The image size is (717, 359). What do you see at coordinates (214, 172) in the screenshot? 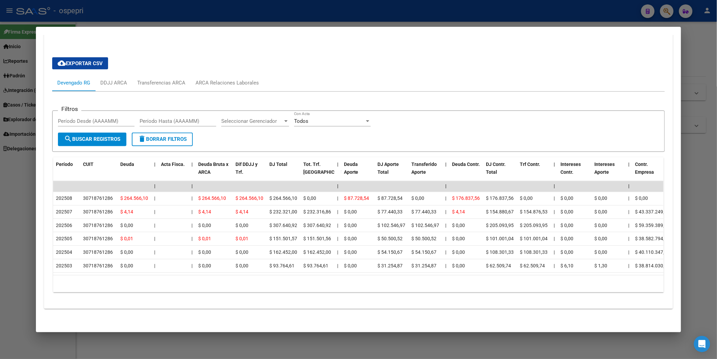
I see `datatable-header-cell: Deuda Bruta x ARCA` at bounding box center [214, 172].